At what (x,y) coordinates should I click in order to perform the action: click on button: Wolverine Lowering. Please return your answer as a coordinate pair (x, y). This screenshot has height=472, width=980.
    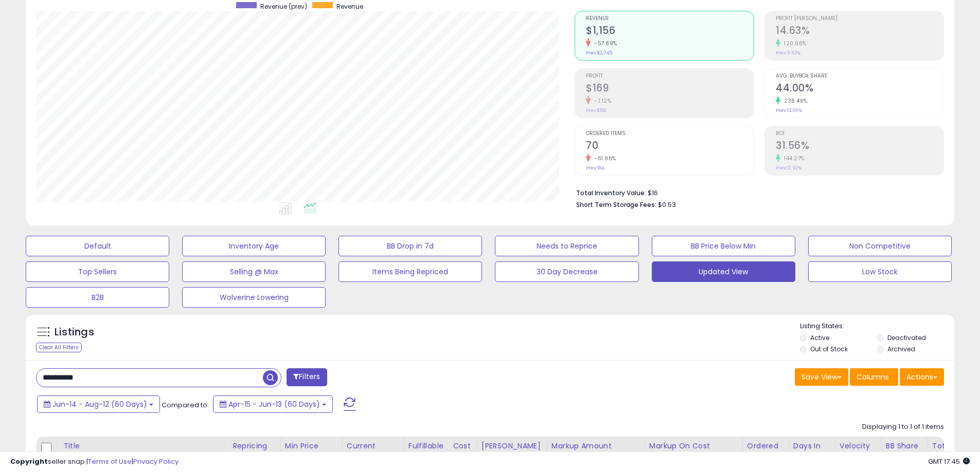
    Looking at the image, I should click on (254, 297).